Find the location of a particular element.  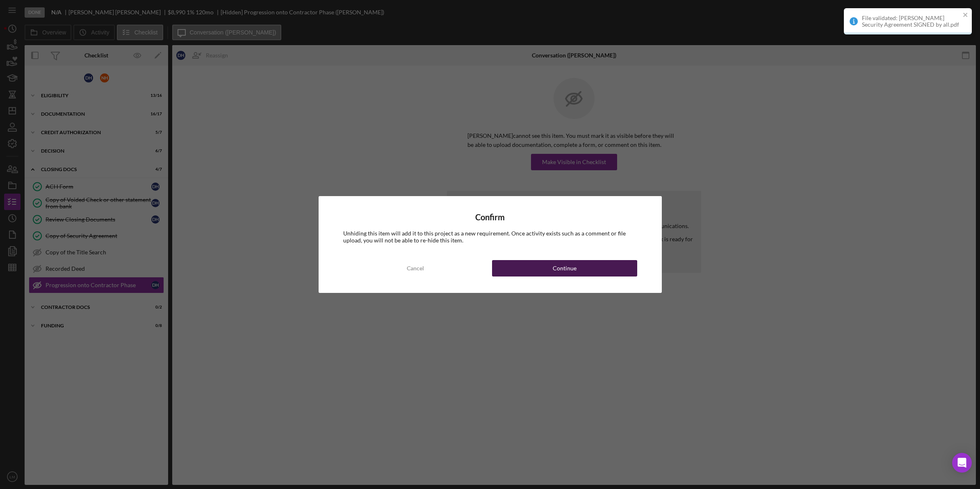

button: close is located at coordinates (966, 16).